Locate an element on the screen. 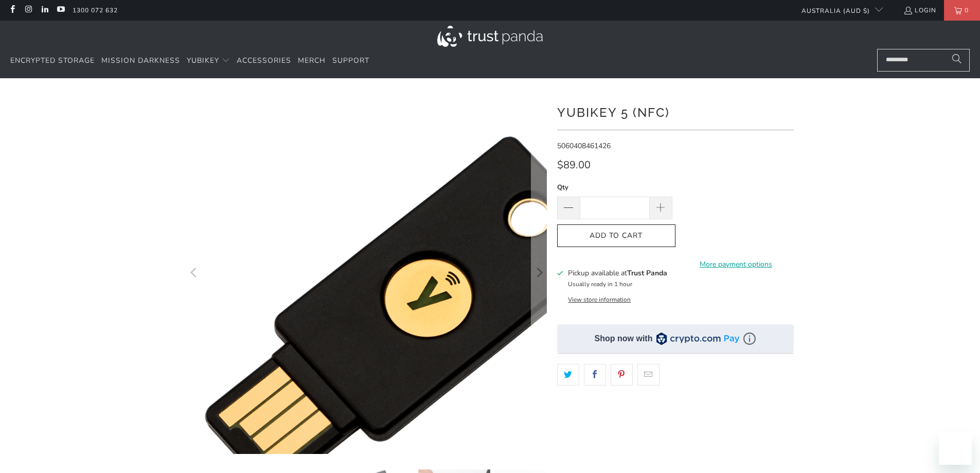  span: YubiKey is located at coordinates (203, 60).